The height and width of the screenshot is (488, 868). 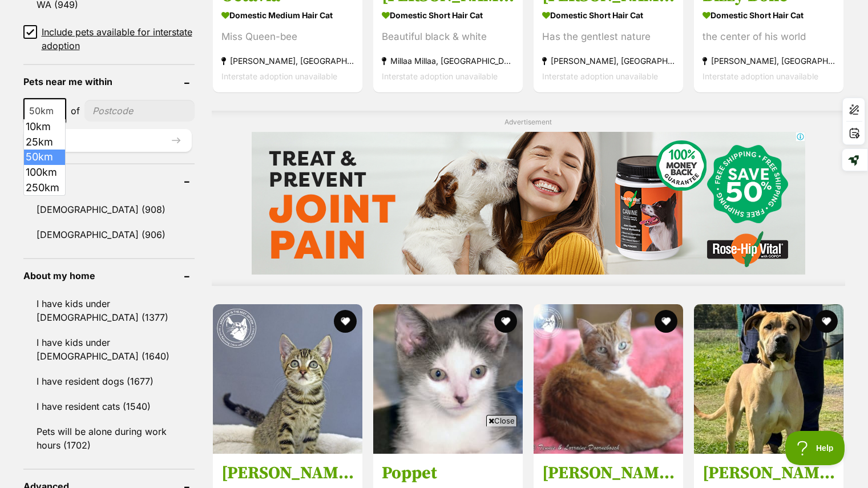 What do you see at coordinates (448, 37) in the screenshot?
I see `div: Beautiful black & white` at bounding box center [448, 37].